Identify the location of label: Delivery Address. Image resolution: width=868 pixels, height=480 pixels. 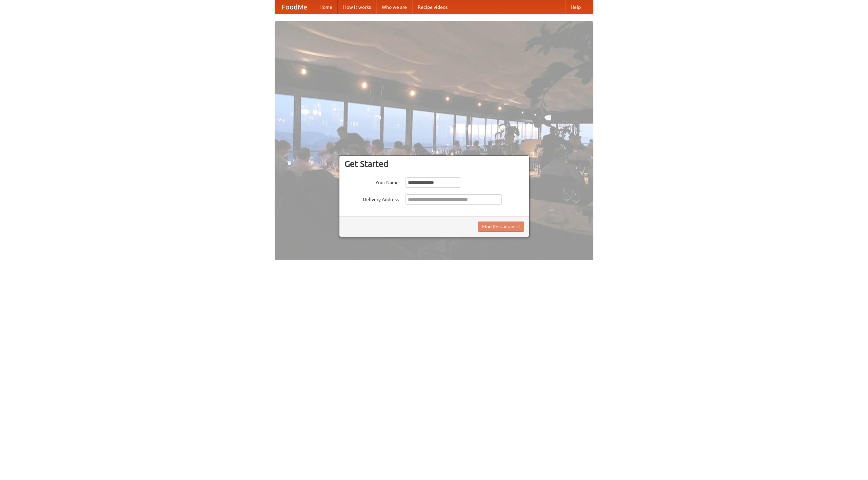
(372, 198).